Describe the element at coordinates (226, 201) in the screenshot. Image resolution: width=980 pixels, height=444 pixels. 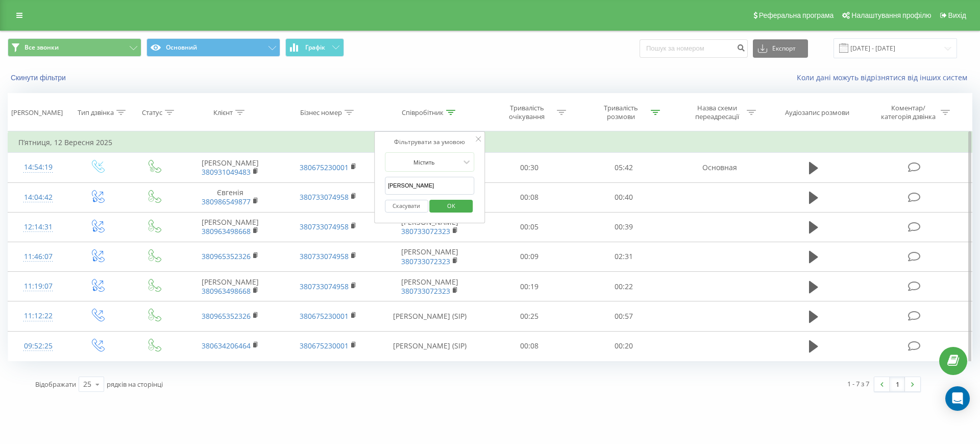
I see `a: 380986549877` at that location.